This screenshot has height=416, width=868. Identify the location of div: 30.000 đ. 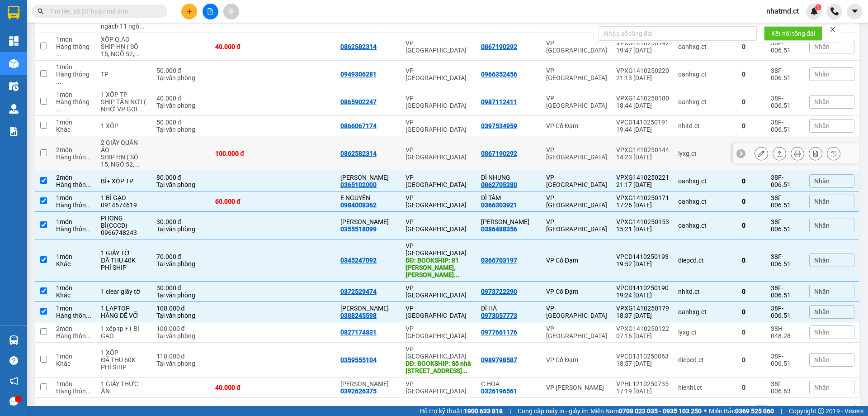
(182, 288).